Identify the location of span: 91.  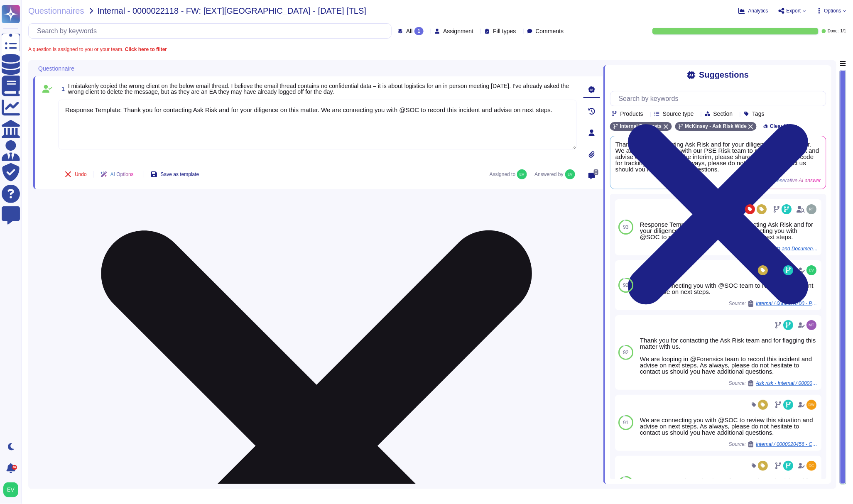
(626, 423).